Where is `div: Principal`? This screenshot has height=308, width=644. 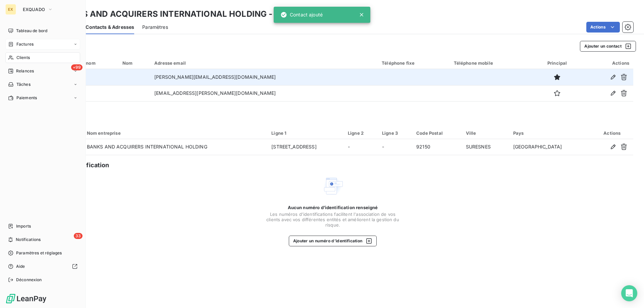
div: Principal is located at coordinates (557, 63).